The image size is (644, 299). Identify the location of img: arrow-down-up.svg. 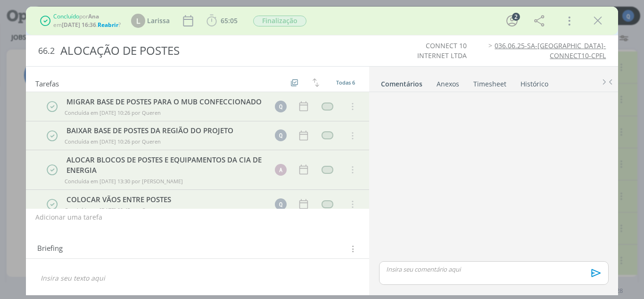
(316, 83).